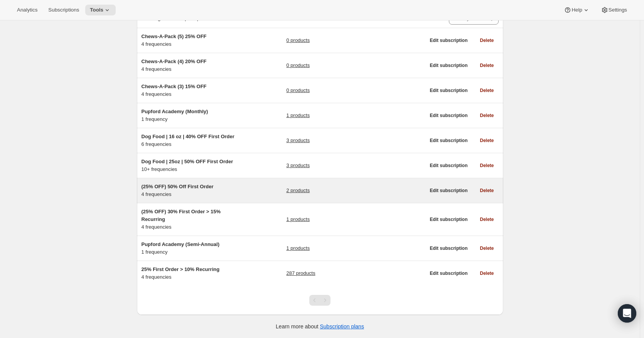 The image size is (644, 338). What do you see at coordinates (627, 314) in the screenshot?
I see `div: Open Intercom Messenger` at bounding box center [627, 314].